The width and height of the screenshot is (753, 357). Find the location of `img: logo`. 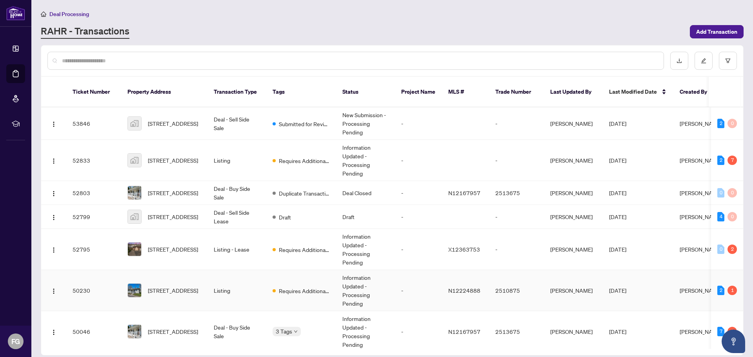

img: logo is located at coordinates (16, 13).